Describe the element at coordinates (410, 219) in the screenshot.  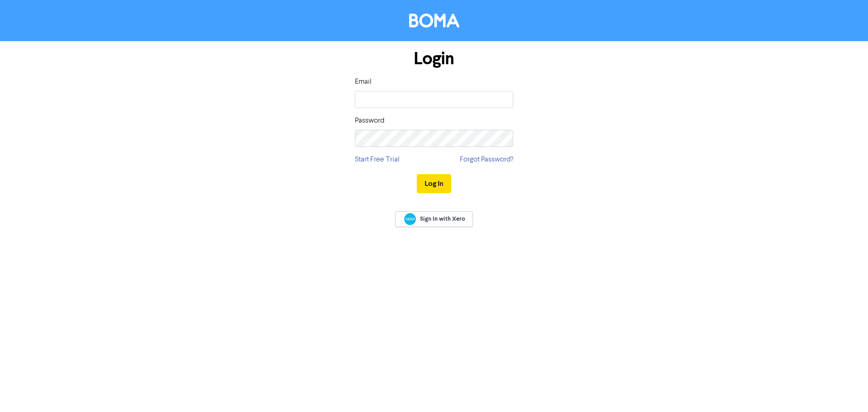
I see `img: Xero logo` at that location.